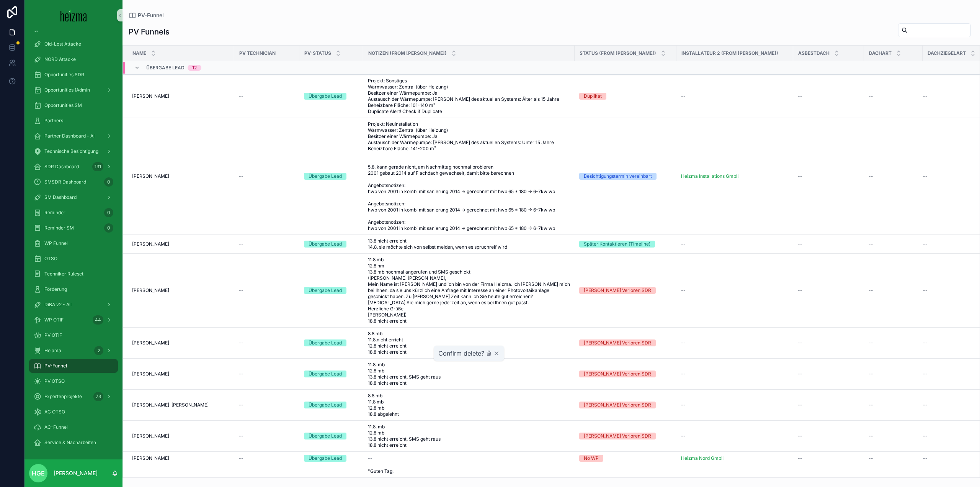  I want to click on span: AC-Funnel, so click(56, 427).